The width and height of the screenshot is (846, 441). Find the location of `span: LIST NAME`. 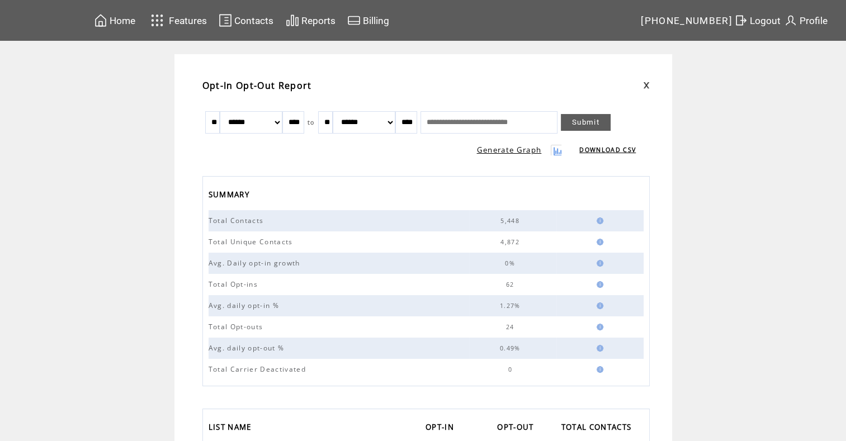

span: LIST NAME is located at coordinates (231, 428).